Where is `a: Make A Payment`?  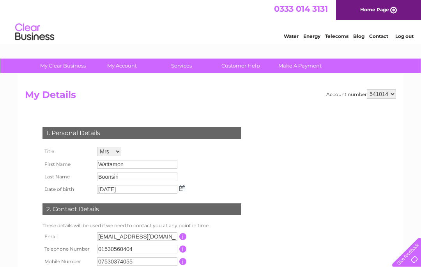
a: Make A Payment is located at coordinates (300, 66).